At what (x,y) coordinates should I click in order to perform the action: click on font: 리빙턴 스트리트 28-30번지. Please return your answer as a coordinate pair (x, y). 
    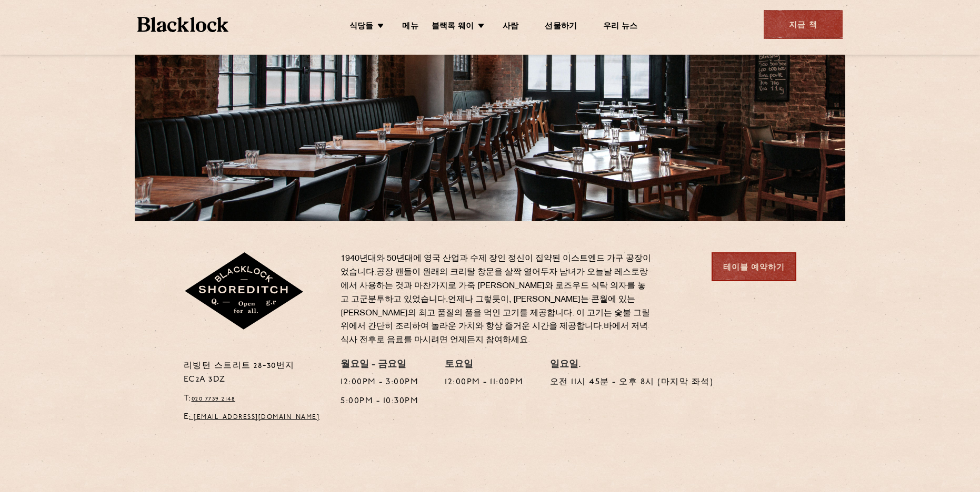
    Looking at the image, I should click on (239, 366).